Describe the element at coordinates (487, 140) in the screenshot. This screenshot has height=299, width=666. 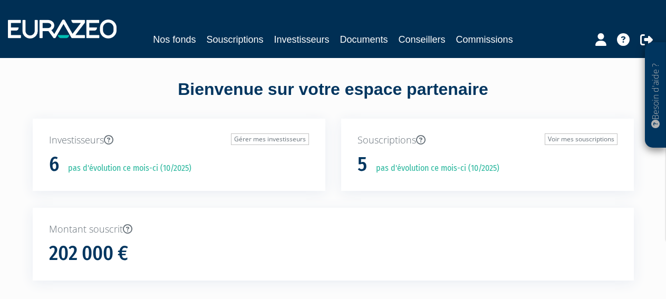
I see `p: Souscriptions` at that location.